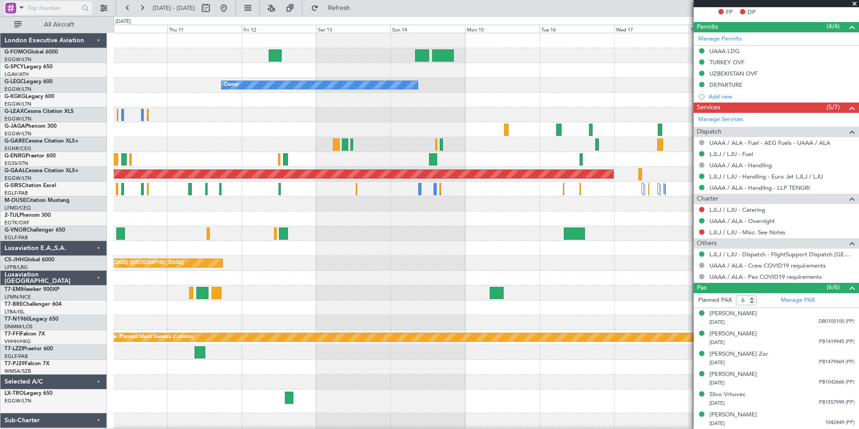 This screenshot has width=859, height=429. What do you see at coordinates (833, 26) in the screenshot?
I see `span: (4/4)` at bounding box center [833, 26].